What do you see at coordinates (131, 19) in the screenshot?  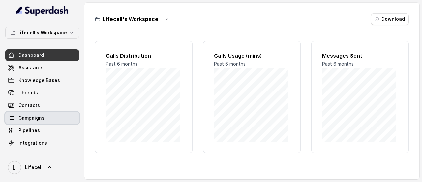 I see `h3: Lifecell's Workspace` at bounding box center [131, 19].